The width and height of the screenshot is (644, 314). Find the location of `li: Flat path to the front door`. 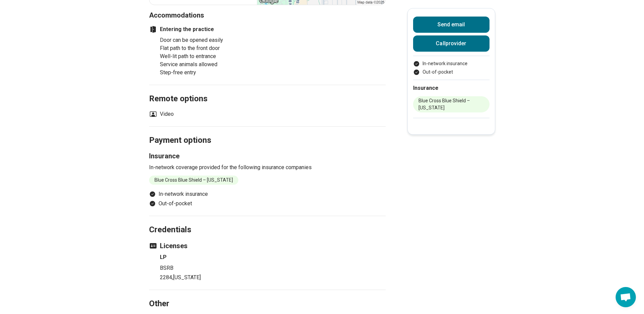

li: Flat path to the front door is located at coordinates (202, 48).